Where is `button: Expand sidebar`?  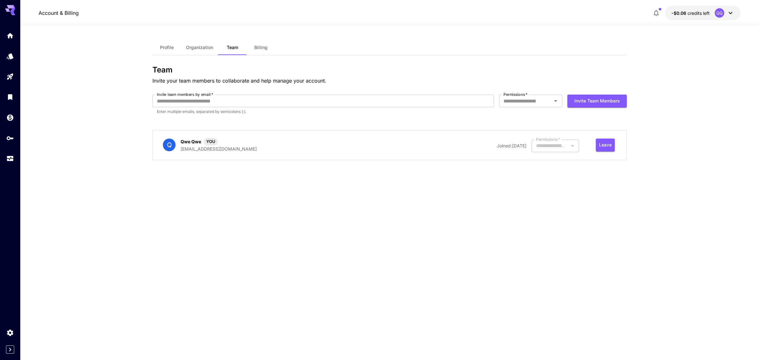
button: Expand sidebar is located at coordinates (10, 350).